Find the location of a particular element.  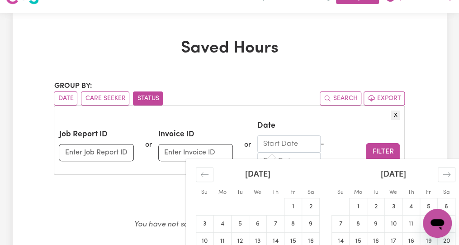

form: or or is located at coordinates (229, 145).